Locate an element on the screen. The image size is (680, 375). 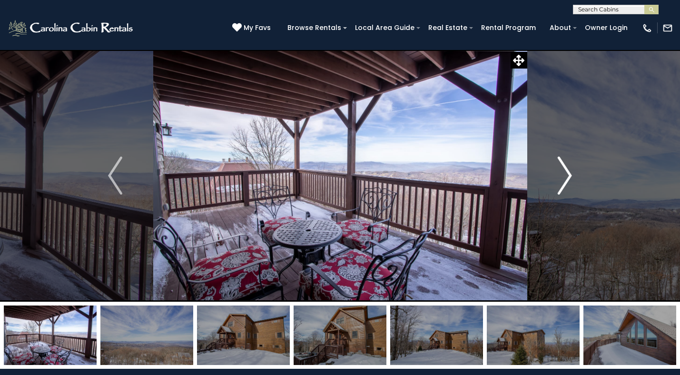
img: 163268296 is located at coordinates (533, 335).